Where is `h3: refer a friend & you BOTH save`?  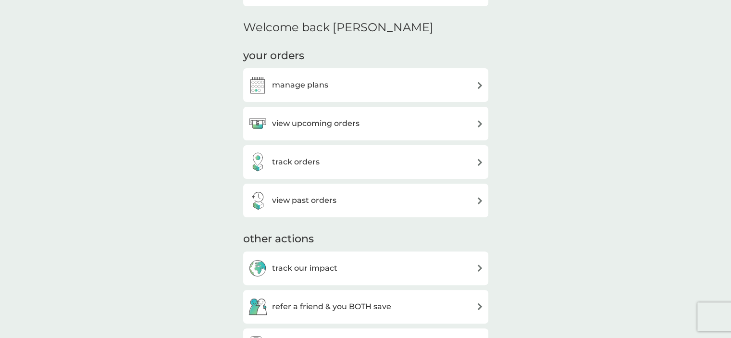 h3: refer a friend & you BOTH save is located at coordinates (332, 307).